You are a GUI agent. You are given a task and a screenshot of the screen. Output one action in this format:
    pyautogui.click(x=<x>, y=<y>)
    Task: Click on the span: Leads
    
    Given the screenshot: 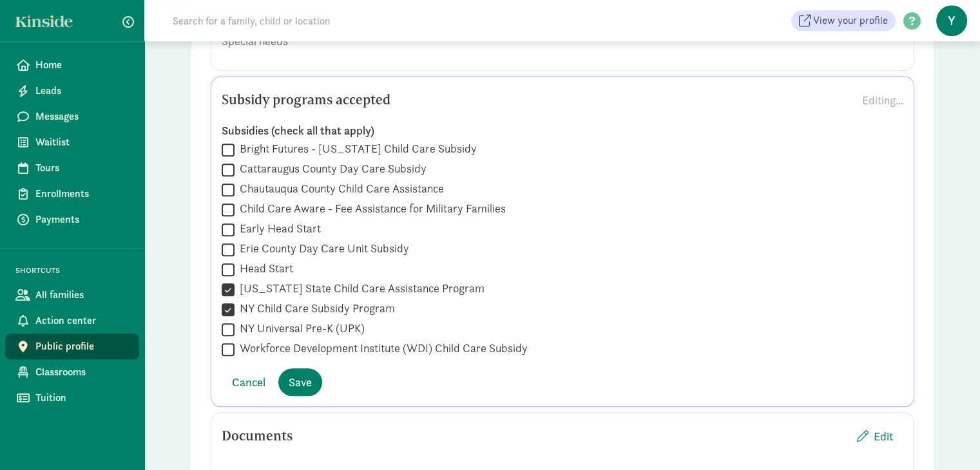 What is the action you would take?
    pyautogui.click(x=82, y=91)
    